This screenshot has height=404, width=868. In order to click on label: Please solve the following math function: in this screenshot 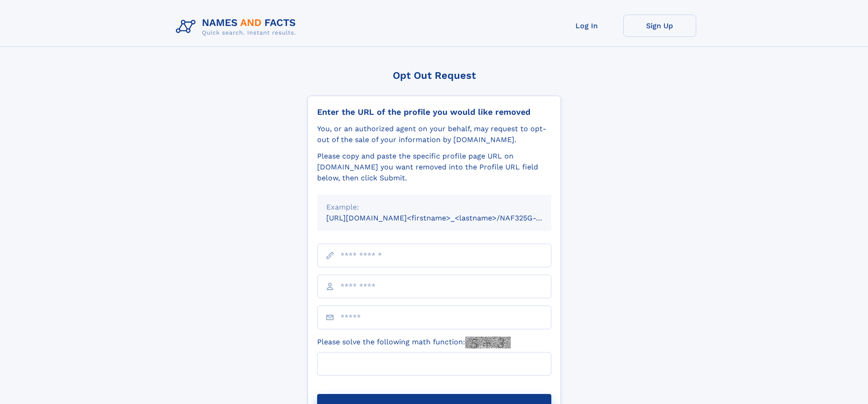, I will do `click(414, 343)`.